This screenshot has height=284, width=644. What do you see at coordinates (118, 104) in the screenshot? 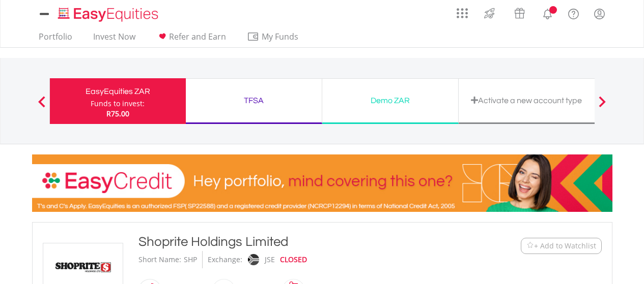
I see `div: Funds to invest:` at bounding box center [118, 104].